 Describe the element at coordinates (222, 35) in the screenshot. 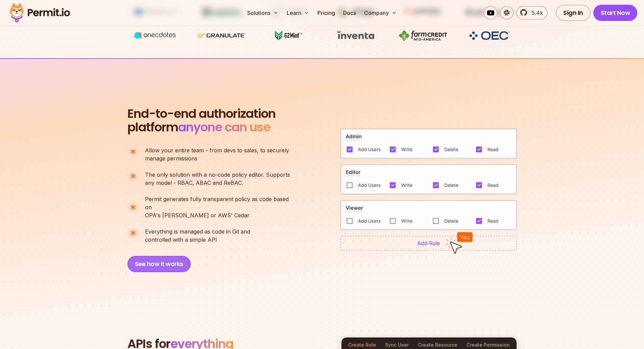

I see `img: Granulate` at that location.